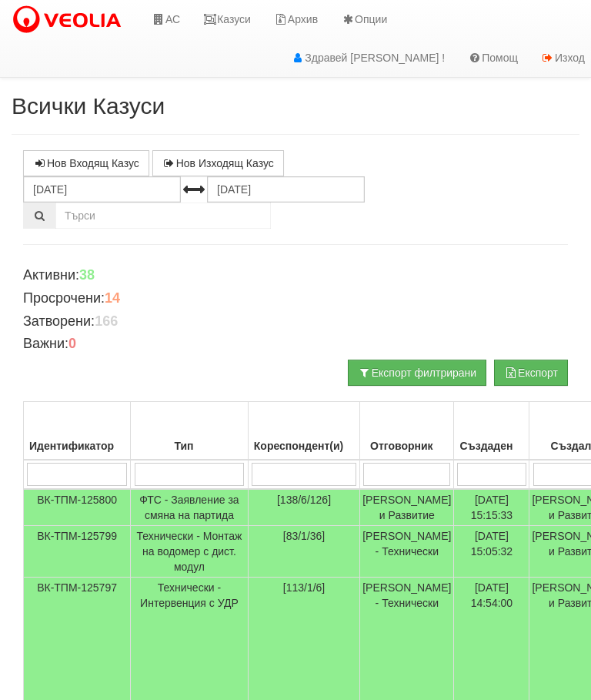 Image resolution: width=591 pixels, height=700 pixels. I want to click on b: 0, so click(73, 344).